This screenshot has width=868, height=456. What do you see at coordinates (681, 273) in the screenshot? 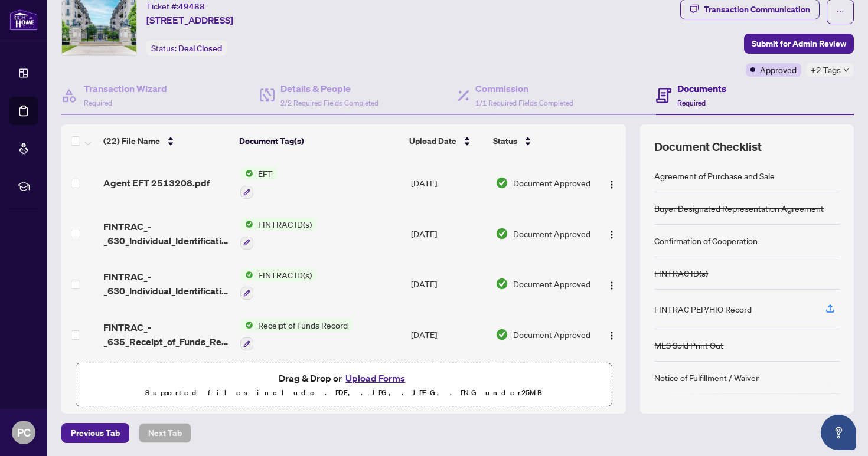
I see `div: FINTRAC ID(s)` at bounding box center [681, 273].